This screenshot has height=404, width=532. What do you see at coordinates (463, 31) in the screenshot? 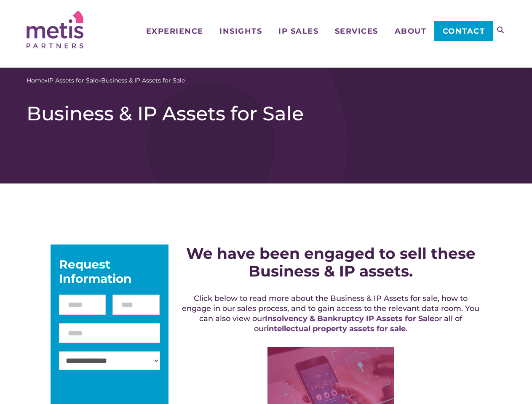
I see `a: Contact` at bounding box center [463, 31].